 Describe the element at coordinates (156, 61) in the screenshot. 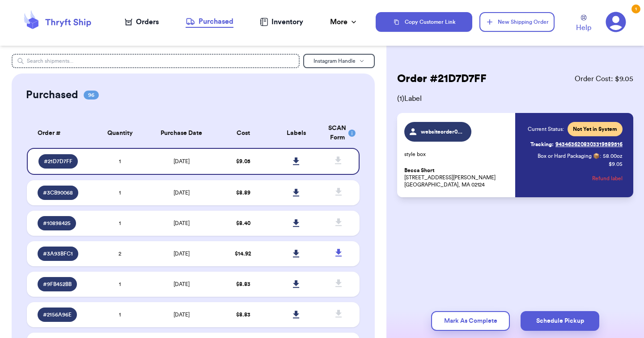

I see `input: Search shipments...` at that location.